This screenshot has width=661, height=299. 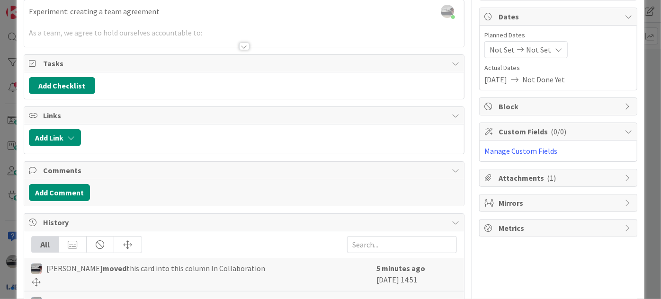 I want to click on span: ( 1 ), so click(x=551, y=178).